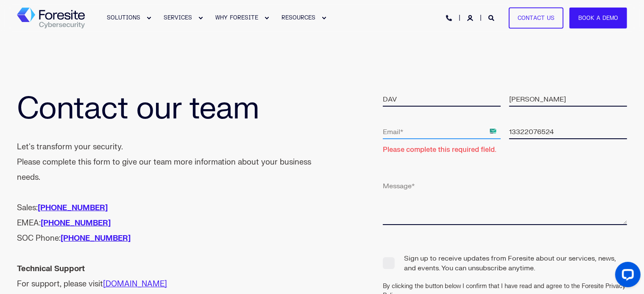 The width and height of the screenshot is (644, 294). I want to click on button: Open LiveChat chat widget, so click(20, 16).